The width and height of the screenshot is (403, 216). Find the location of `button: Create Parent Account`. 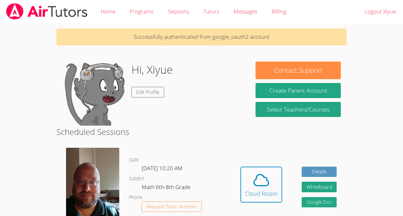

button: Create Parent Account is located at coordinates (298, 90).